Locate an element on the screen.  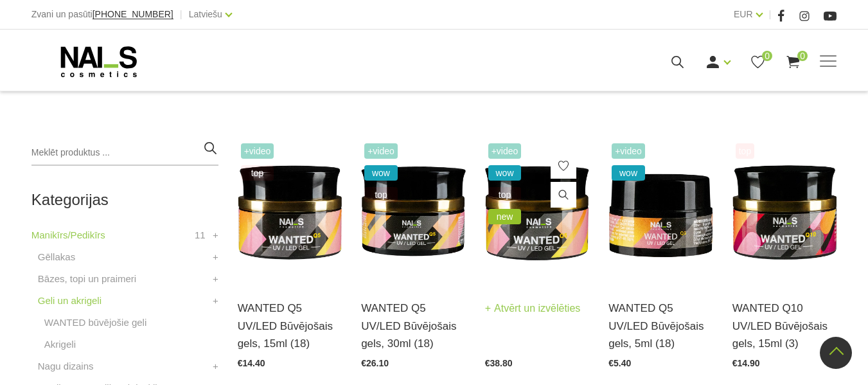
a: WANTED Q5 UV/LED Būvējošais gels, 5ml (18) is located at coordinates (660, 326).